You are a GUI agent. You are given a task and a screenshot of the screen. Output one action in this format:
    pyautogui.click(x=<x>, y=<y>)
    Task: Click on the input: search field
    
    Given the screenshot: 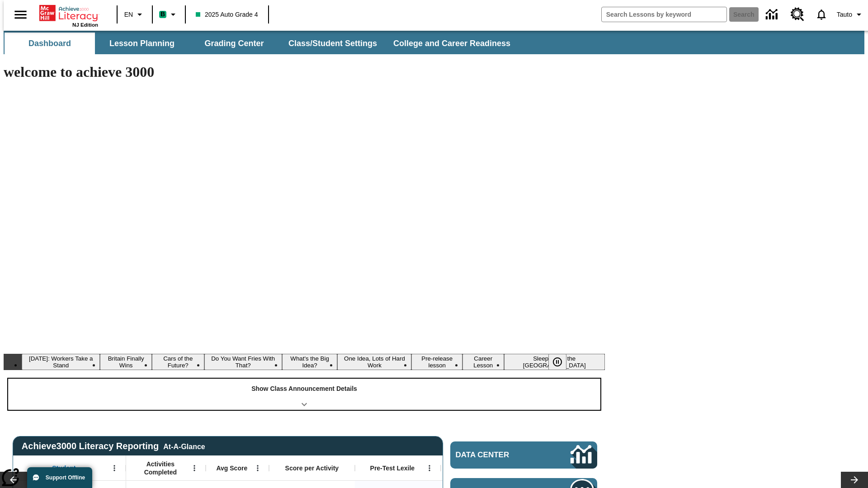 What is the action you would take?
    pyautogui.click(x=664, y=14)
    